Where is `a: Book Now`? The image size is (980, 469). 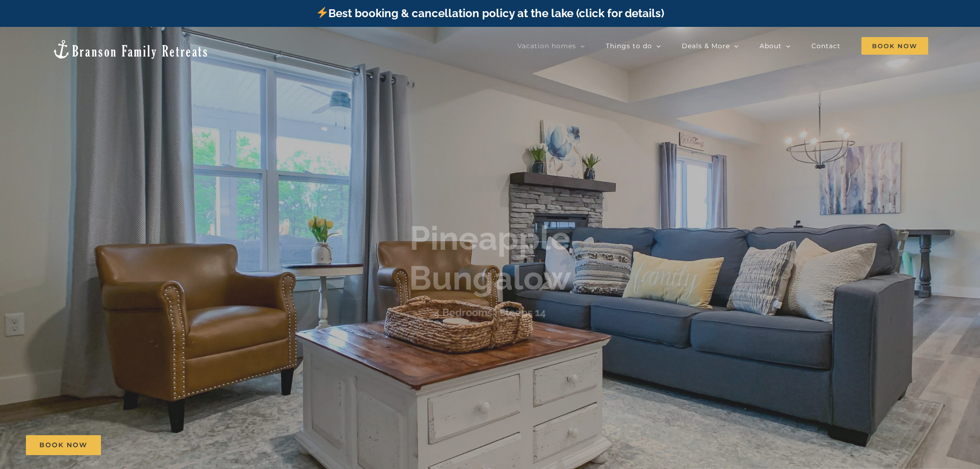 a: Book Now is located at coordinates (63, 445).